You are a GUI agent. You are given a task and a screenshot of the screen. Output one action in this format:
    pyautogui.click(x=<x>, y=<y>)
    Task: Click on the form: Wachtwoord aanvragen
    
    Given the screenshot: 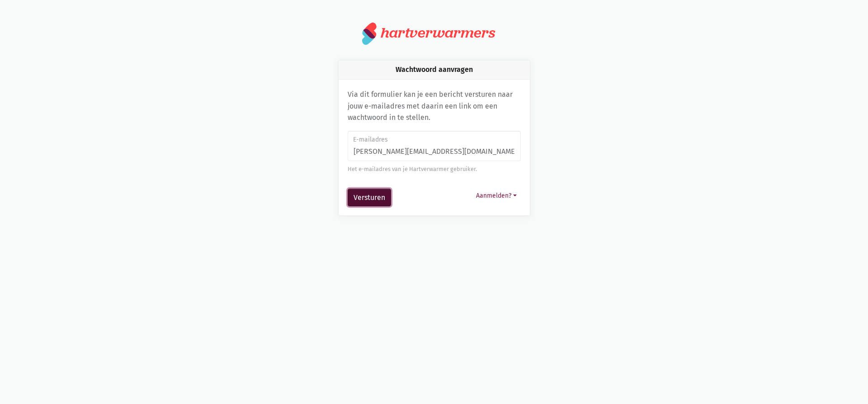 What is the action you would take?
    pyautogui.click(x=434, y=168)
    